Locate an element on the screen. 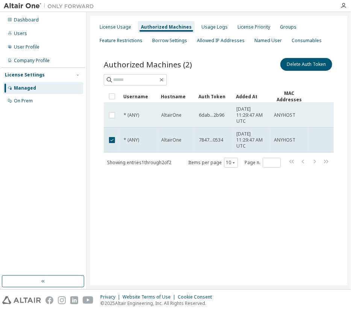 This screenshot has width=351, height=311. div: License Settings is located at coordinates (25, 75).